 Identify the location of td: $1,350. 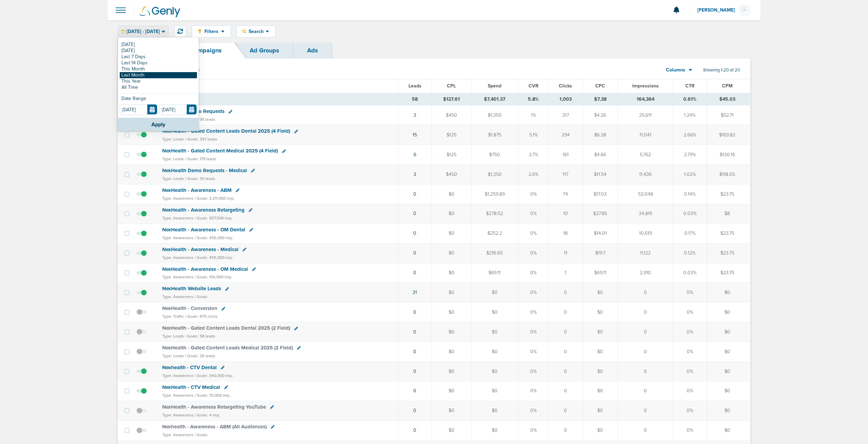
(495, 175).